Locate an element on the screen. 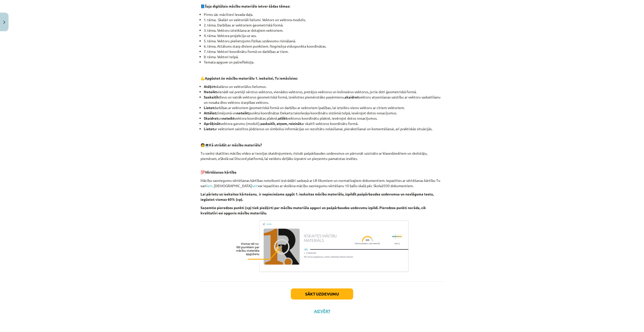 This screenshot has width=644, height=332. li: vektora garumu (moduli), ar skaitli vektorus koordinātu formā. is located at coordinates (324, 123).